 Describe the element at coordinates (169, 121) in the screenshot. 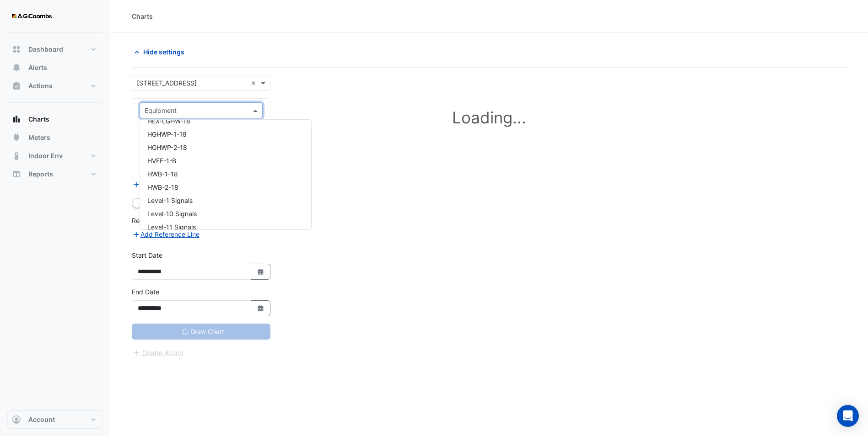

I see `span: HEX-LGHW-18` at that location.